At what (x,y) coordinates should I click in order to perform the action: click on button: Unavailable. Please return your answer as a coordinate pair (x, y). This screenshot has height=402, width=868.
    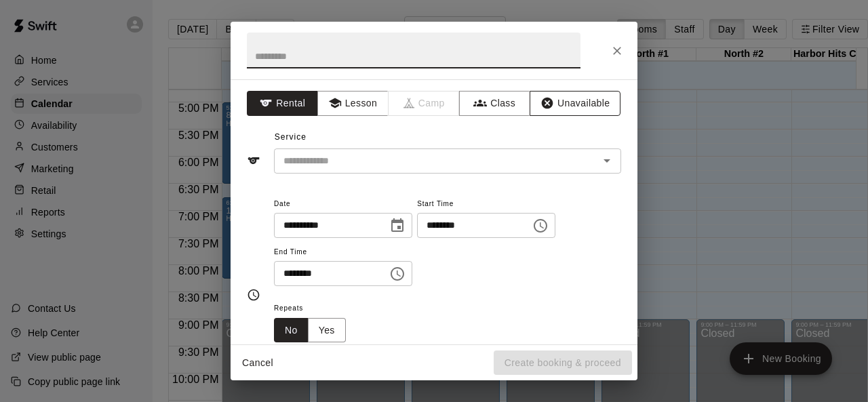
    Looking at the image, I should click on (575, 103).